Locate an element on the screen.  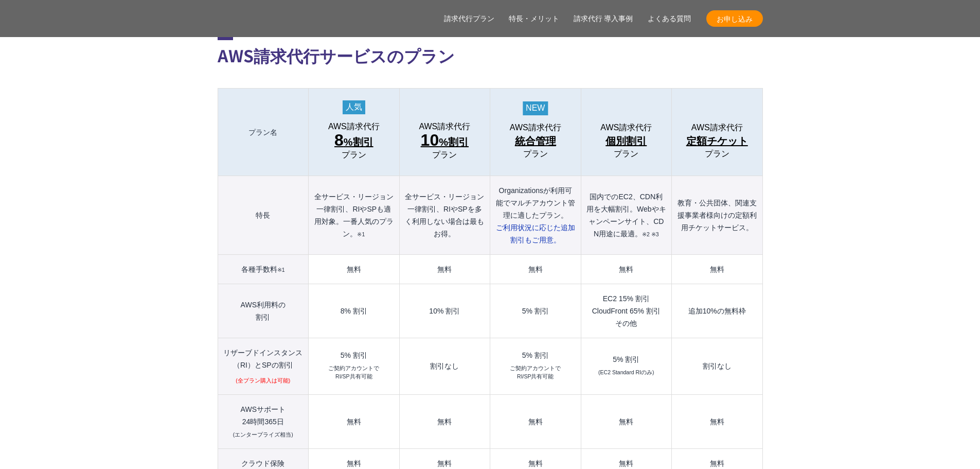
a: 請求代行プラン is located at coordinates (469, 19).